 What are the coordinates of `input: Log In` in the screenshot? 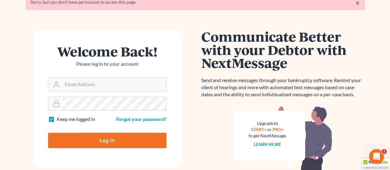 It's located at (107, 140).